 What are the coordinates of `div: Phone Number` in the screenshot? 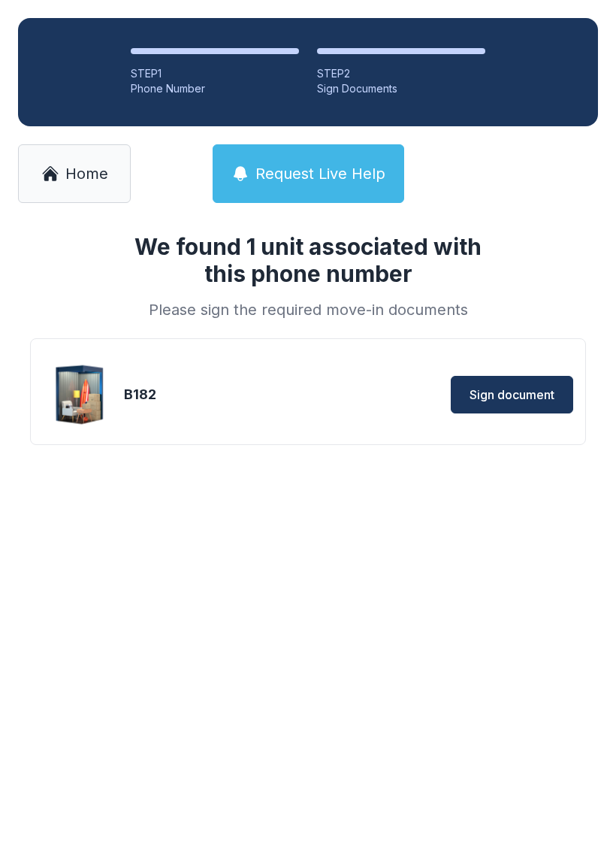 It's located at (215, 89).